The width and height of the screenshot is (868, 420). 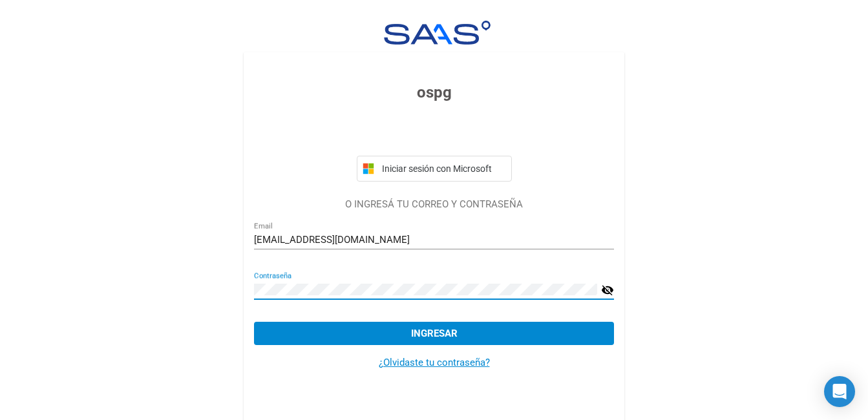 What do you see at coordinates (434, 333) in the screenshot?
I see `button: Ingresar` at bounding box center [434, 333].